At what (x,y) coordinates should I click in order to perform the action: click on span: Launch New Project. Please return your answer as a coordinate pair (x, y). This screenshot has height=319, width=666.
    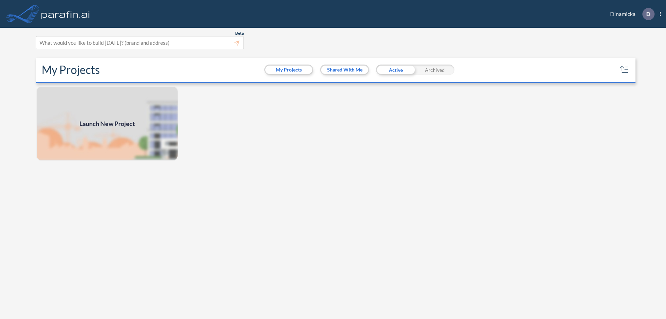
    Looking at the image, I should click on (107, 123).